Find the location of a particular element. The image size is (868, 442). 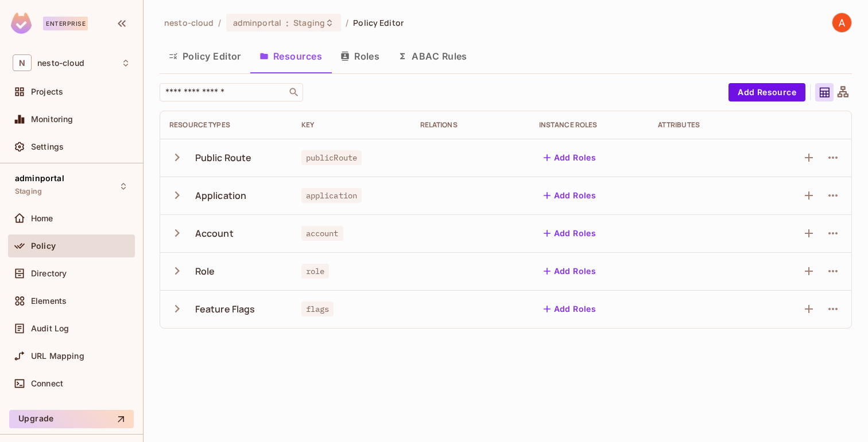

div: Role is located at coordinates (205, 271).